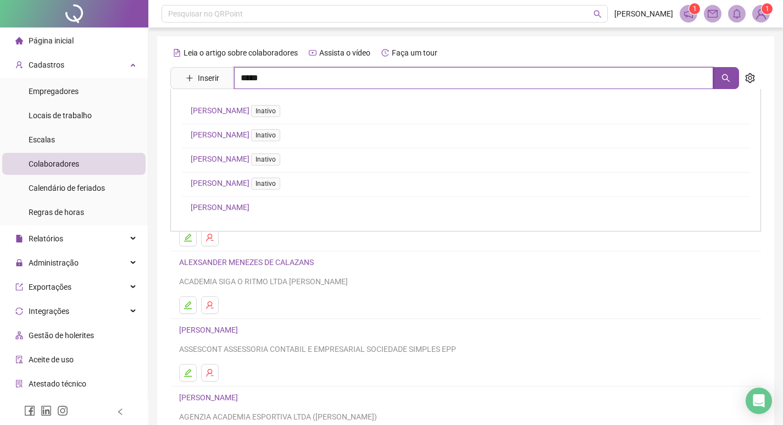 The width and height of the screenshot is (783, 425). Describe the element at coordinates (19, 263) in the screenshot. I see `span: lock` at that location.